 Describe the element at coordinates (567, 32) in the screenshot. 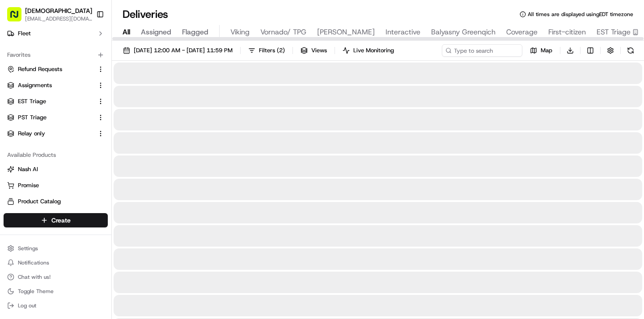

I see `span: First-citizen` at that location.